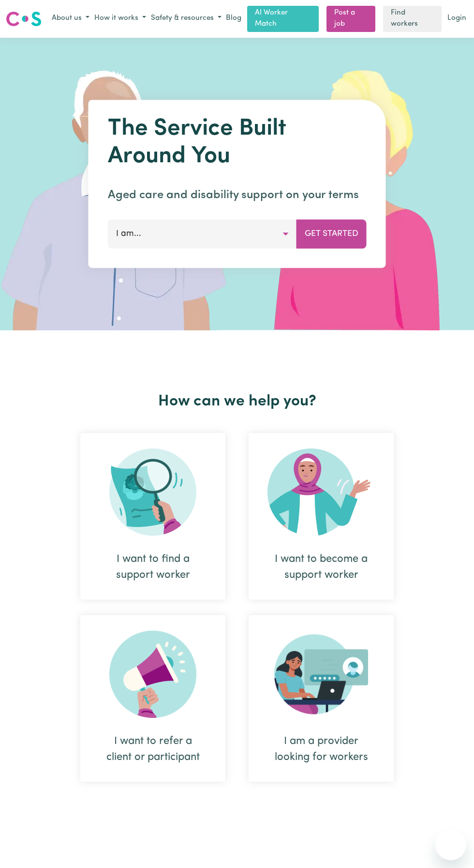 The width and height of the screenshot is (474, 868). I want to click on a: Blog, so click(234, 18).